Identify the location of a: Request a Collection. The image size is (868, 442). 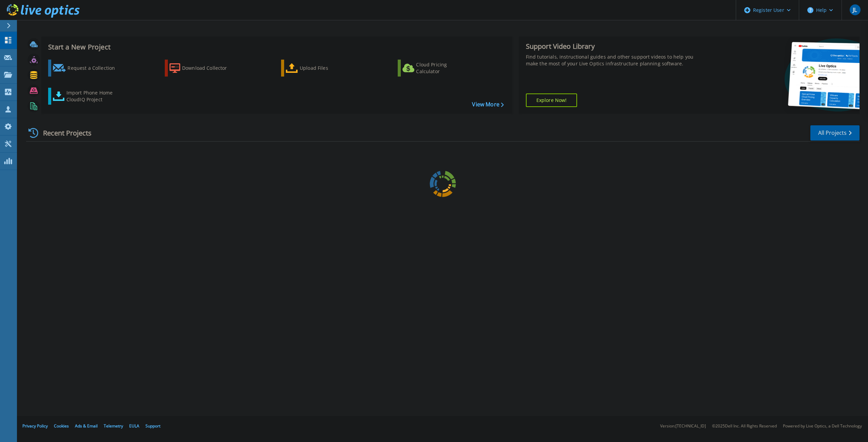
(86, 68).